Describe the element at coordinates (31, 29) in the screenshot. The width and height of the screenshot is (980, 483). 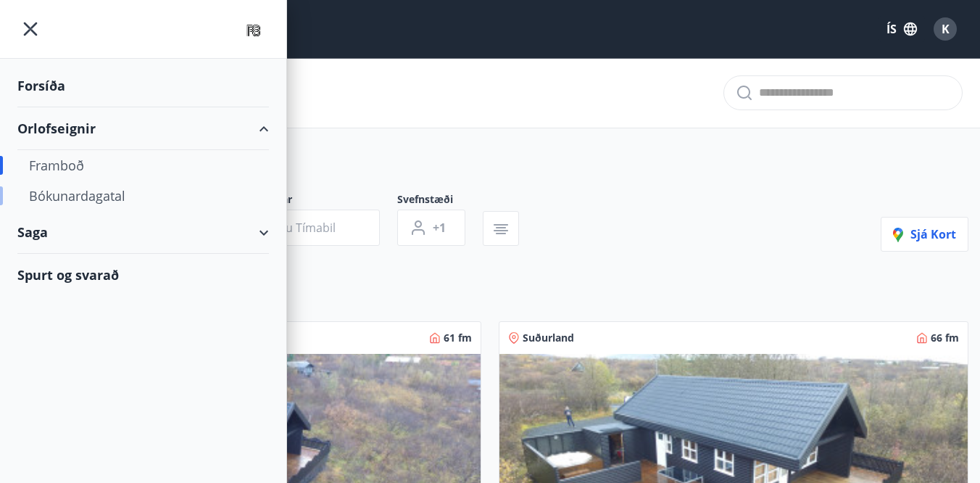
I see `button: menu` at that location.